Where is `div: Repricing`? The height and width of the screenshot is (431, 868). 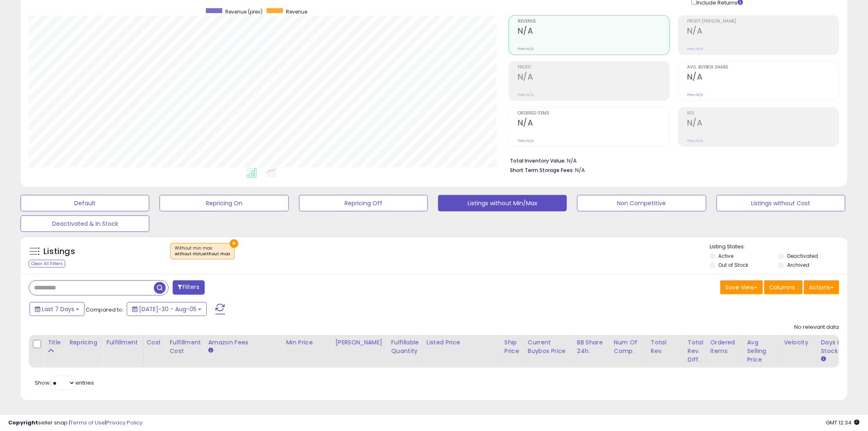
div: Repricing is located at coordinates (84, 342).